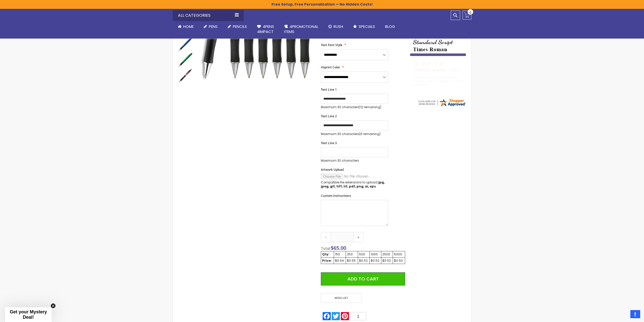  Describe the element at coordinates (387, 254) in the screenshot. I see `div: 2500` at that location.